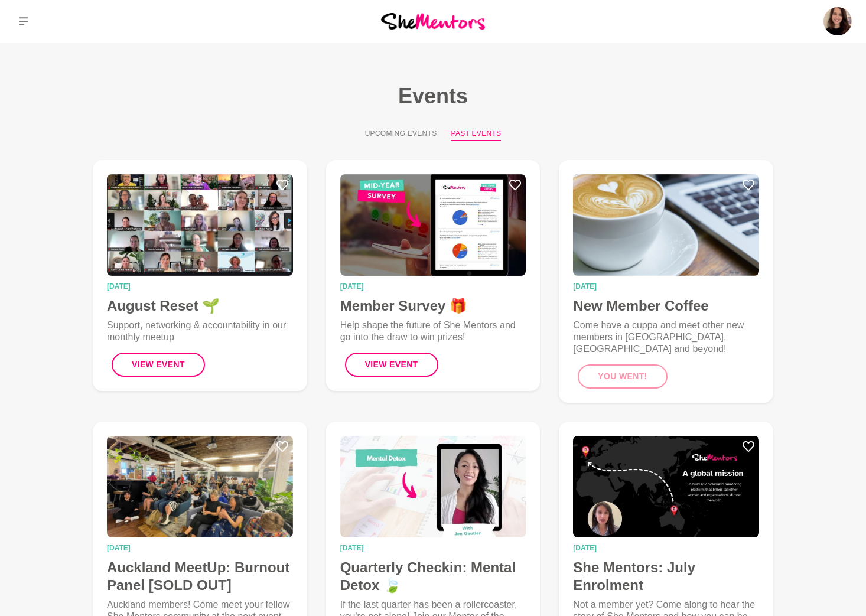 The height and width of the screenshot is (616, 866). Describe the element at coordinates (401, 135) in the screenshot. I see `button: Upcoming Events` at that location.